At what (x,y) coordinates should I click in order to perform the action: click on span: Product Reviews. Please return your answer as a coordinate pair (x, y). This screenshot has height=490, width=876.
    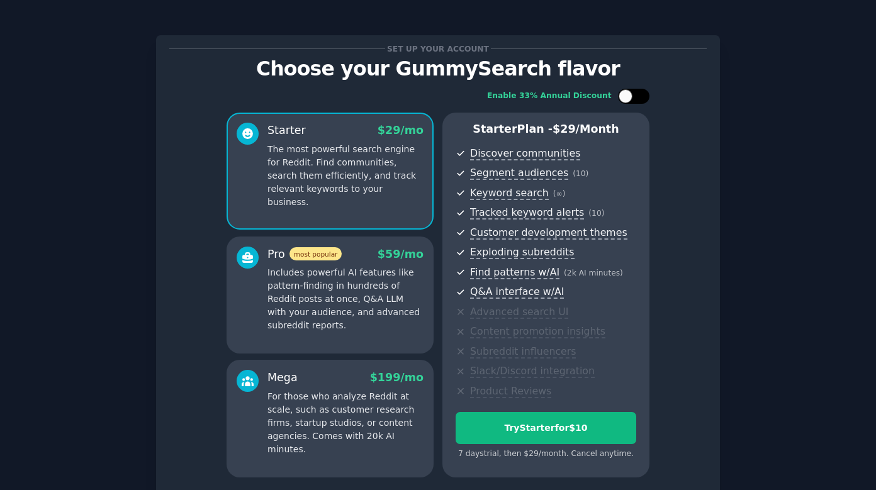
    Looking at the image, I should click on (510, 391).